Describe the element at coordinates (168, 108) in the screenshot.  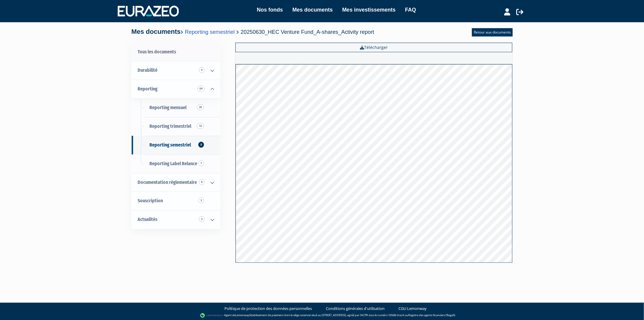
I see `span: Reporting mensuel` at that location.